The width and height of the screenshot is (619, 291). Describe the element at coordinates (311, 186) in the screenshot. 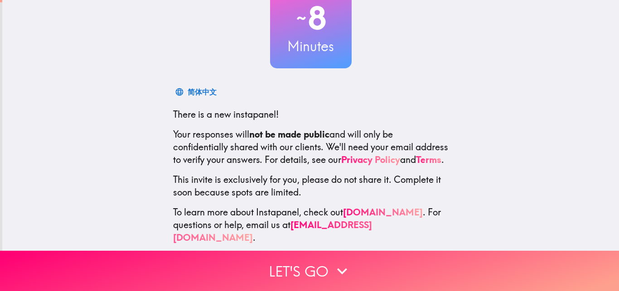

I see `p: This invite is exclusively for you, please do not share it. Complete it soon because spots are li...` at that location.